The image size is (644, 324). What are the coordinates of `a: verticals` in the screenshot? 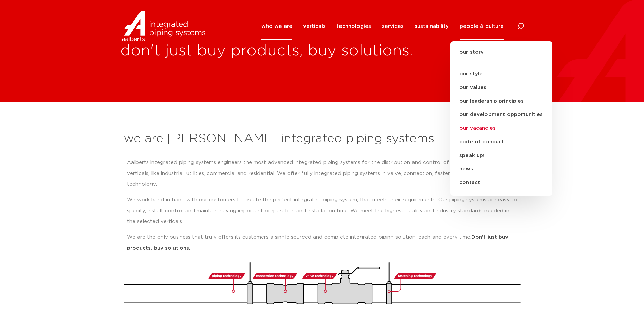 It's located at (315, 26).